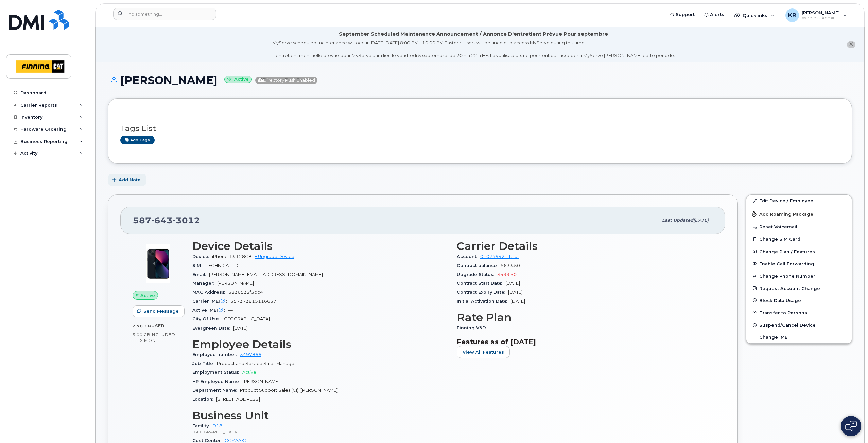 The image size is (868, 443). What do you see at coordinates (510, 266) in the screenshot?
I see `span: $633.50` at bounding box center [510, 266].